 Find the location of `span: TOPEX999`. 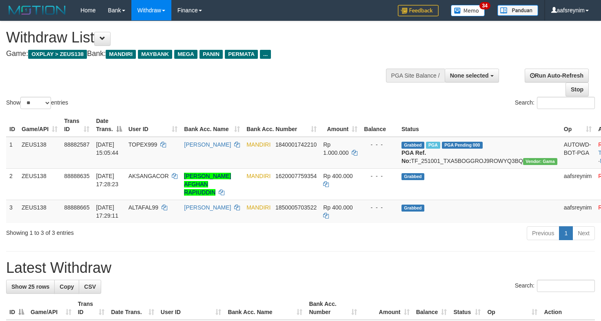

span: TOPEX999 is located at coordinates (143, 144).